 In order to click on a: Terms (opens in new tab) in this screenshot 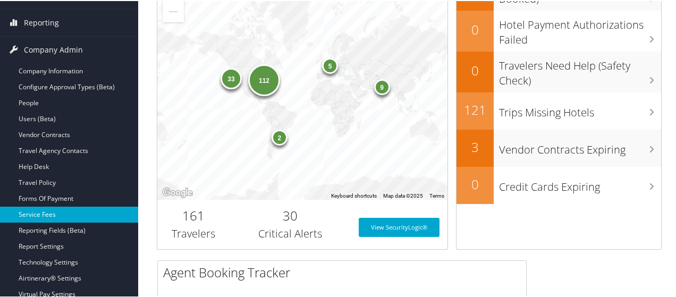, I will do `click(437, 194)`.